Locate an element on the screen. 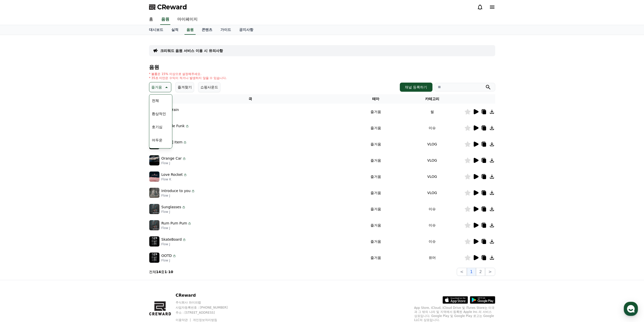  span: 설정 is located at coordinates (81, 170).